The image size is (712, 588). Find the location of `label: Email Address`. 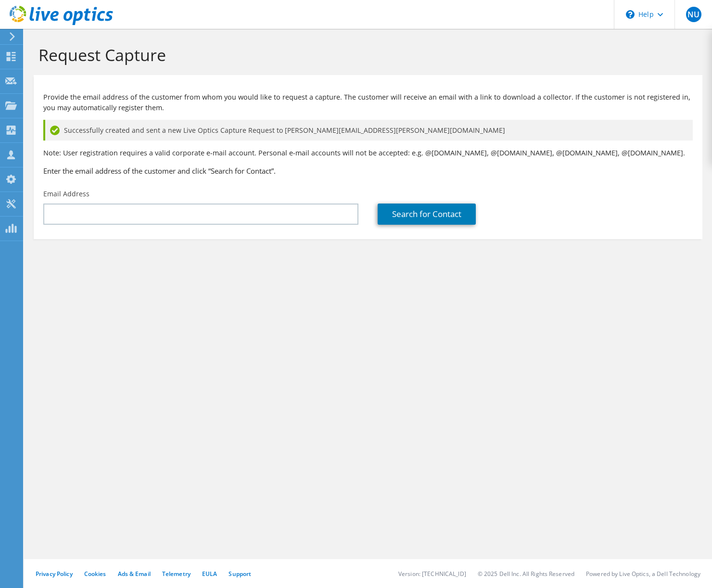

label: Email Address is located at coordinates (66, 194).